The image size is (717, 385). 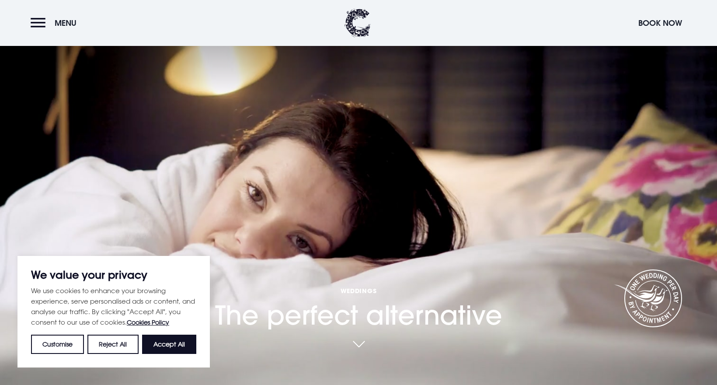 I want to click on p: We value your privacy, so click(x=114, y=275).